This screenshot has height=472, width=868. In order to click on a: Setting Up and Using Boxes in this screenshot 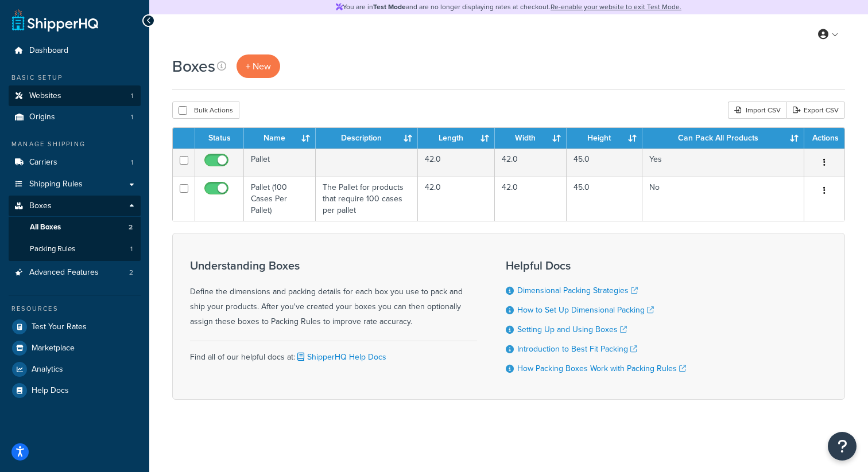, I will do `click(571, 329)`.